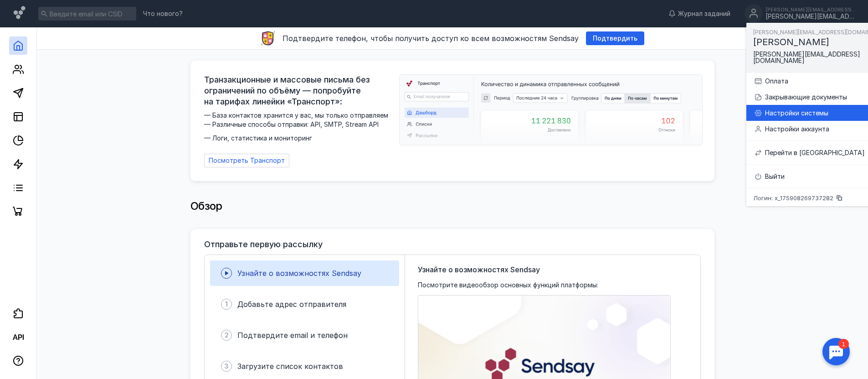 Image resolution: width=868 pixels, height=379 pixels. I want to click on span: 1, so click(227, 304).